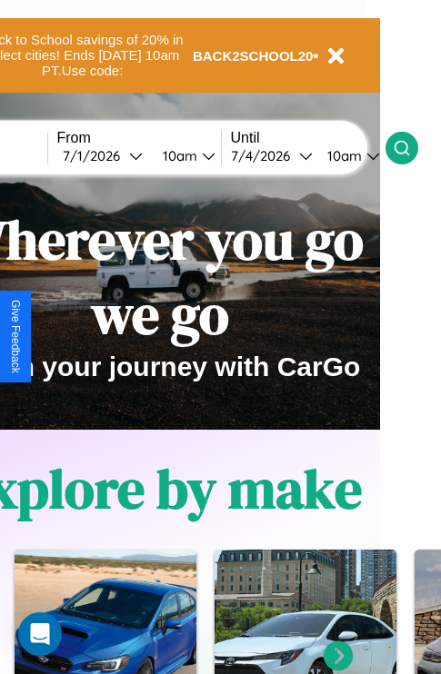 The height and width of the screenshot is (674, 441). I want to click on div: Open Intercom Messenger, so click(40, 634).